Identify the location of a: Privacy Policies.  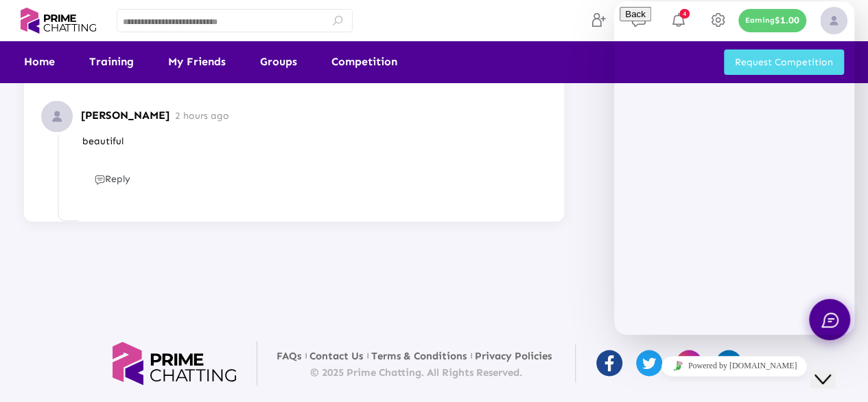
(513, 355).